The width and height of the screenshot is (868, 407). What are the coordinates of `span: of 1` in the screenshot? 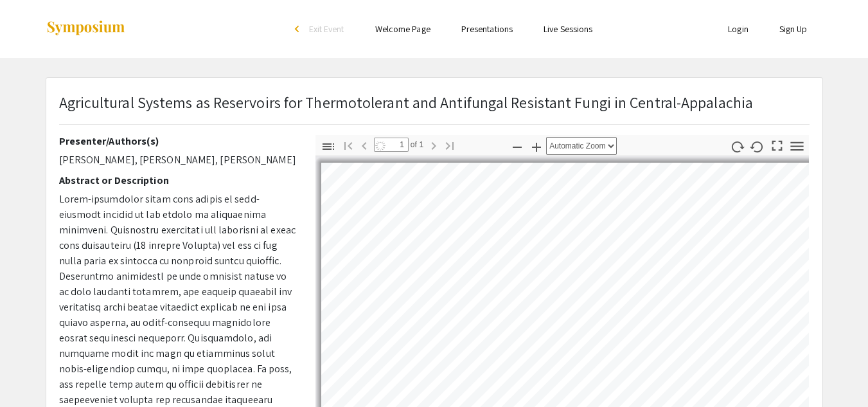 It's located at (416, 145).